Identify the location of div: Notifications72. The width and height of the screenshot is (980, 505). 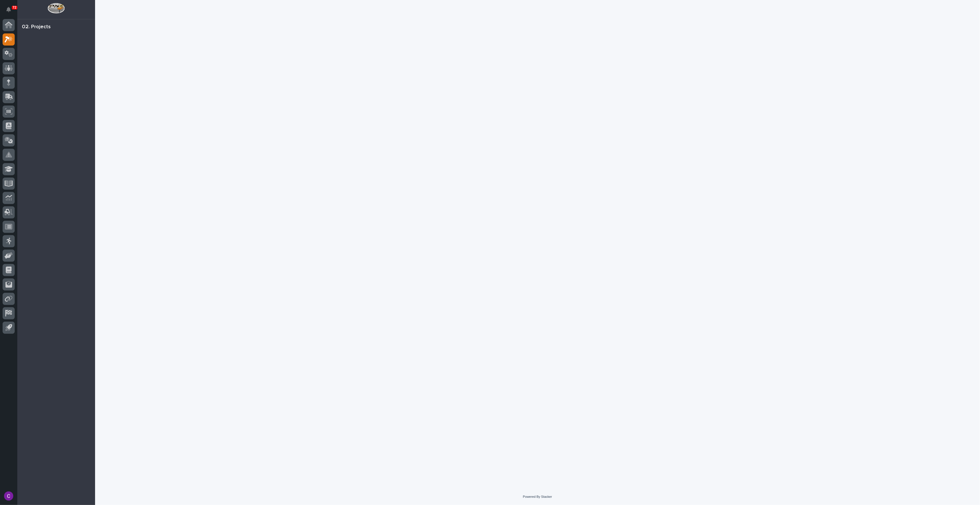
(11, 12).